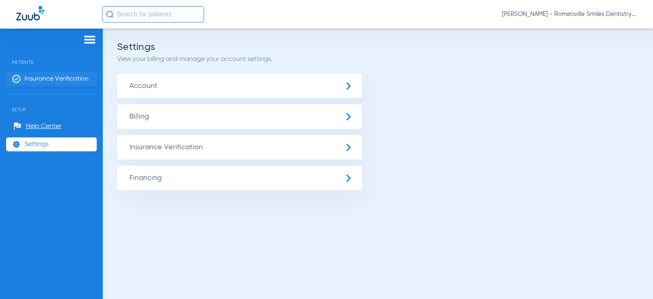  What do you see at coordinates (378, 59) in the screenshot?
I see `p: View your billing and manage your account settings.` at bounding box center [378, 59].